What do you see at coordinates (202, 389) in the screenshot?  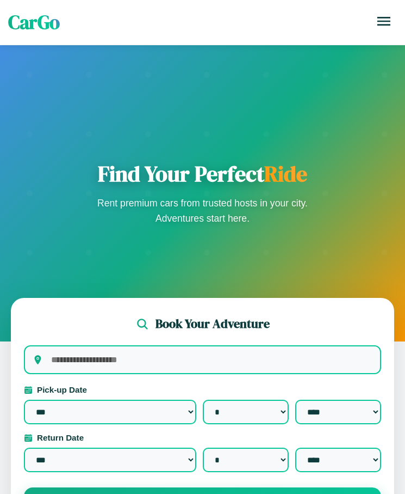 I see `label: Pick-up Date` at bounding box center [202, 389].